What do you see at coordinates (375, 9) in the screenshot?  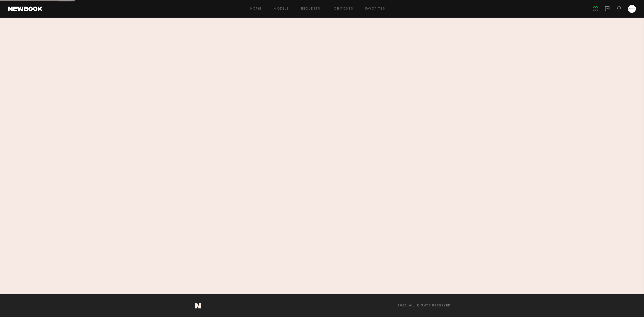 I see `a: Favorites` at bounding box center [375, 9].